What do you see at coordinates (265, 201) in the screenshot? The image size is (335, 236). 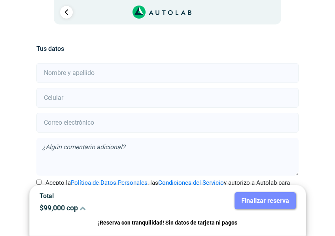 I see `button: Finalizar reserva` at bounding box center [265, 201].